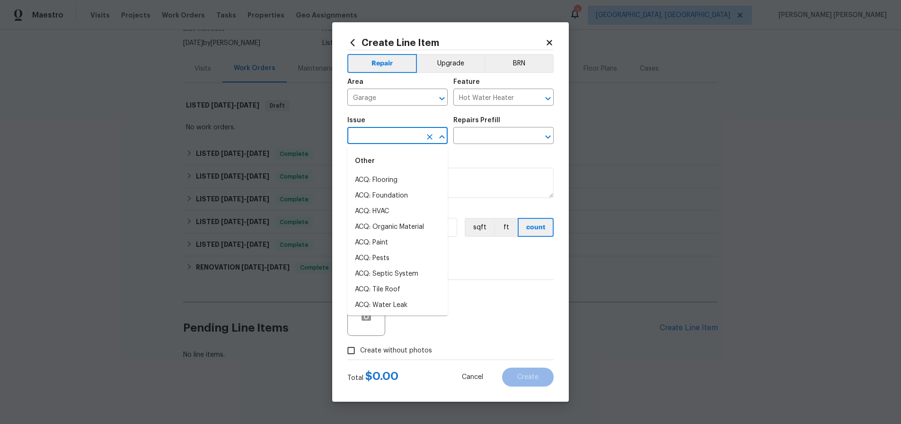  What do you see at coordinates (355, 82) in the screenshot?
I see `h5: Area` at bounding box center [355, 82].